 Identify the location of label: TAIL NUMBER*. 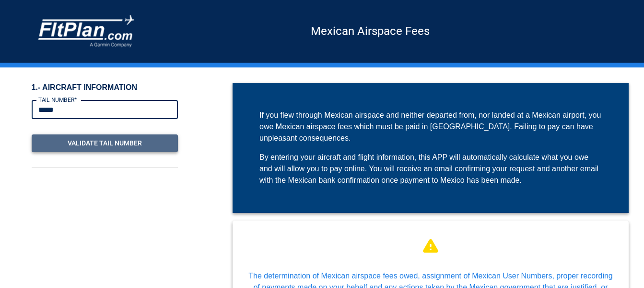
(57, 100).